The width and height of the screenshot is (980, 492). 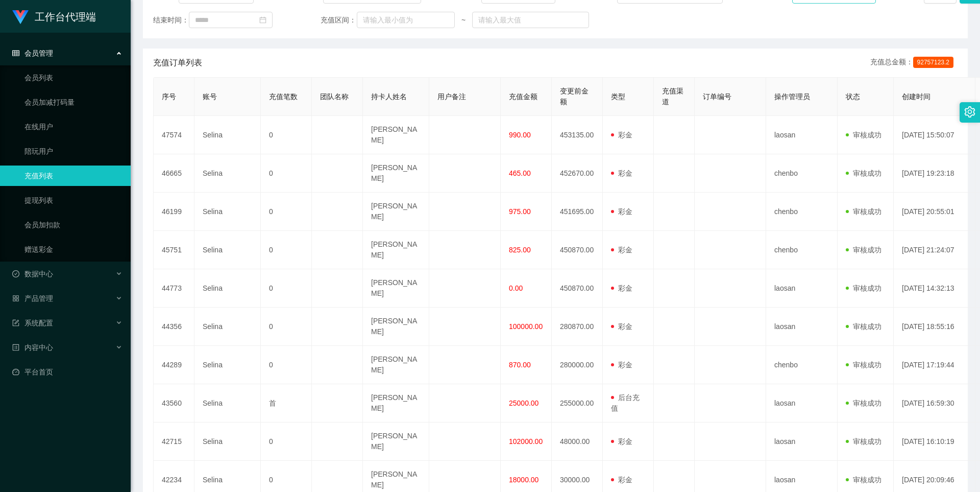 I want to click on span: 充值渠道, so click(x=672, y=96).